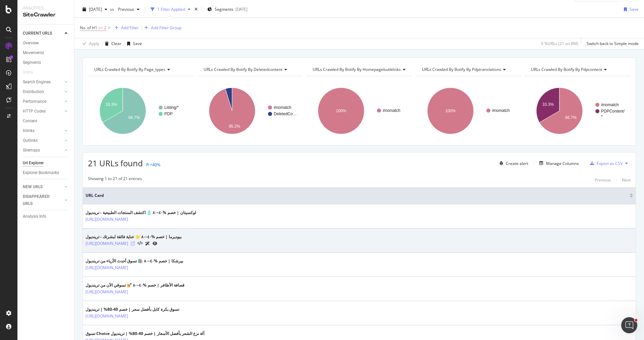 Image resolution: width=644 pixels, height=340 pixels. I want to click on div: Segments, so click(32, 63).